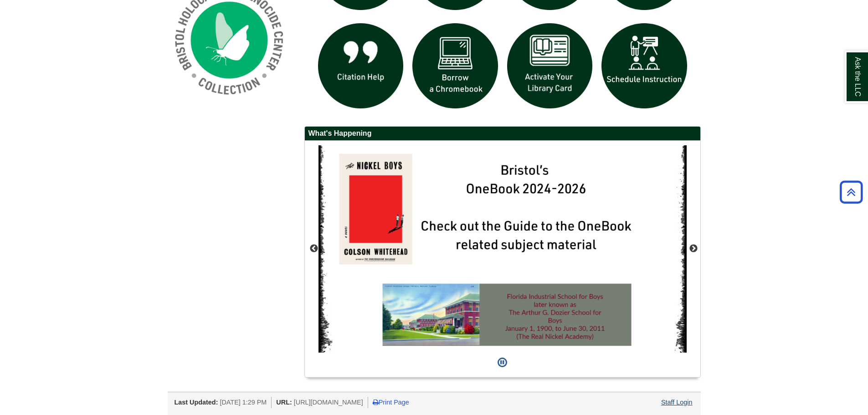  I want to click on h2: What's Happening, so click(503, 133).